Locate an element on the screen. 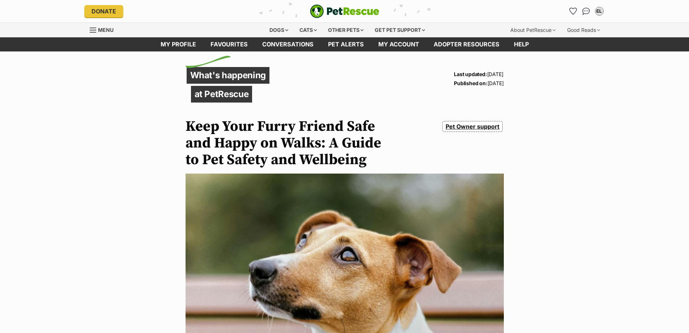 The image size is (689, 333). strong: Published on: is located at coordinates (471, 83).